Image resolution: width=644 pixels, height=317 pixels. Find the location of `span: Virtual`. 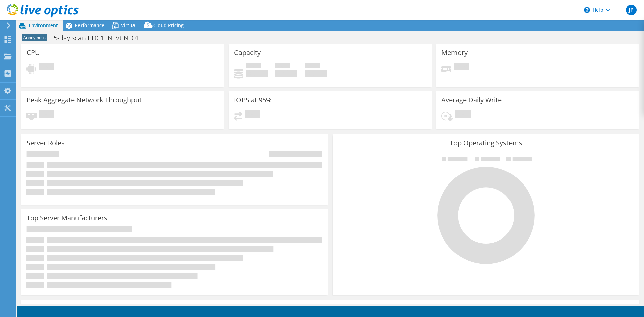

span: Virtual is located at coordinates (129, 25).